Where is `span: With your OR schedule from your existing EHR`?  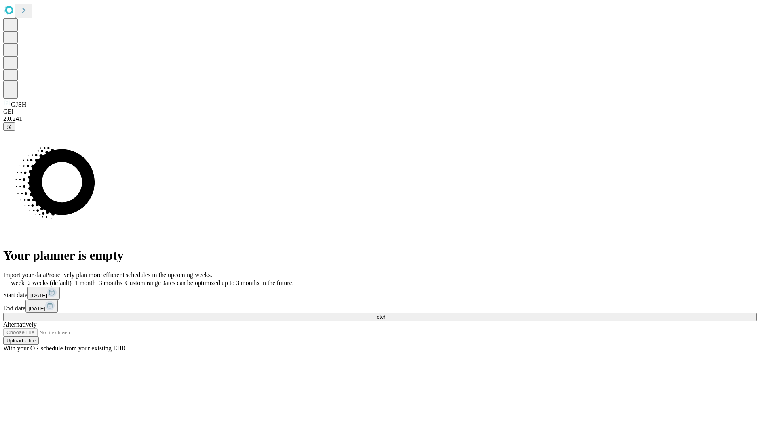
span: With your OR schedule from your existing EHR is located at coordinates (65, 348).